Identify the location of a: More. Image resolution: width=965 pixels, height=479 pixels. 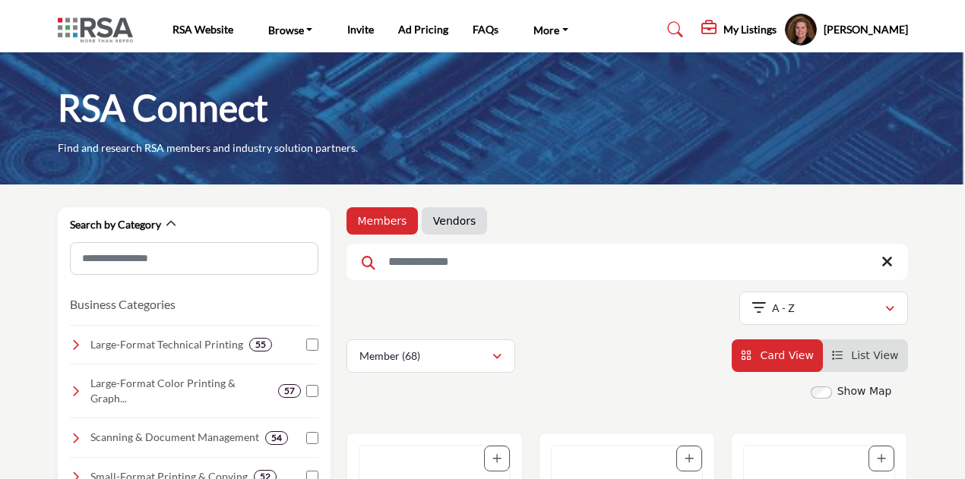
(551, 30).